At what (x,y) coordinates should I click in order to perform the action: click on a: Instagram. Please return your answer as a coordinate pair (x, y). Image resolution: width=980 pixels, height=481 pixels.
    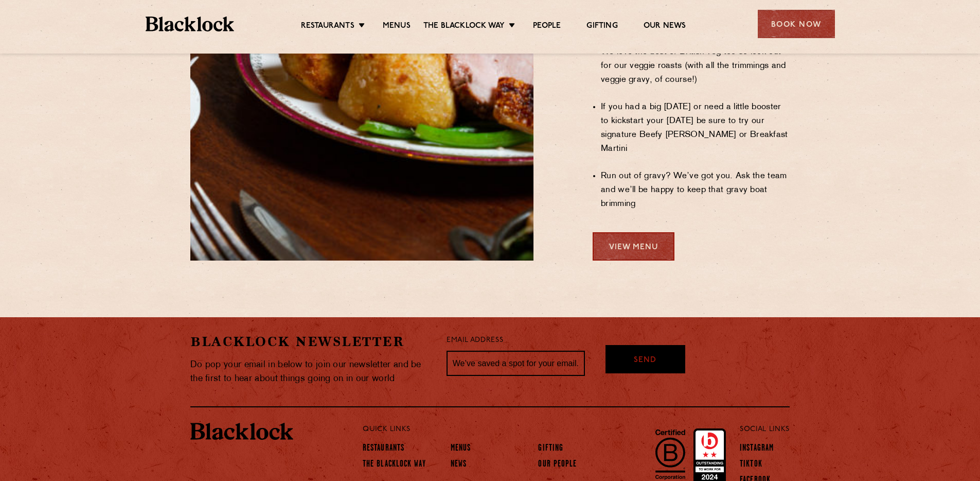
    Looking at the image, I should click on (757, 449).